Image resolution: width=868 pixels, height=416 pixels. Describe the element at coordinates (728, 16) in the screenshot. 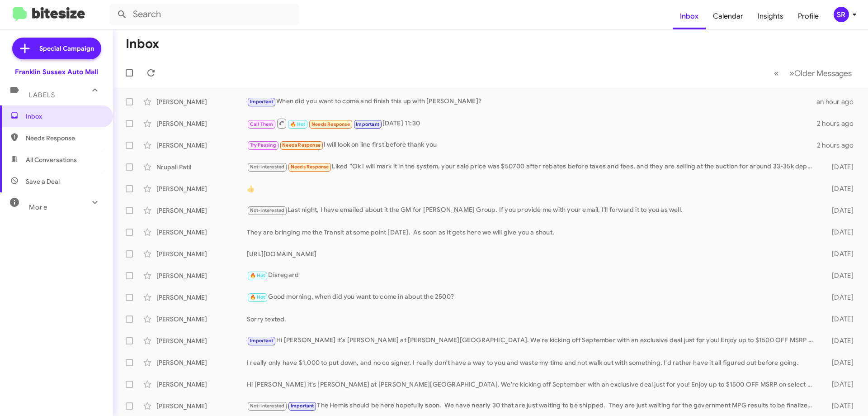

I see `a: Calendar` at that location.